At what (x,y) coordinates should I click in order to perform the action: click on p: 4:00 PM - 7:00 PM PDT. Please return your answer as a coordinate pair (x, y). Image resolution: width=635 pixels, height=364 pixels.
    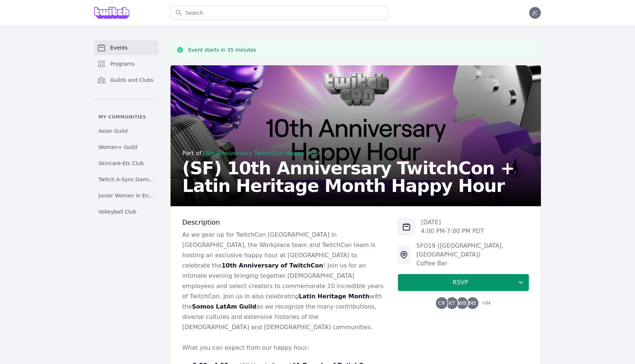
    Looking at the image, I should click on (453, 231).